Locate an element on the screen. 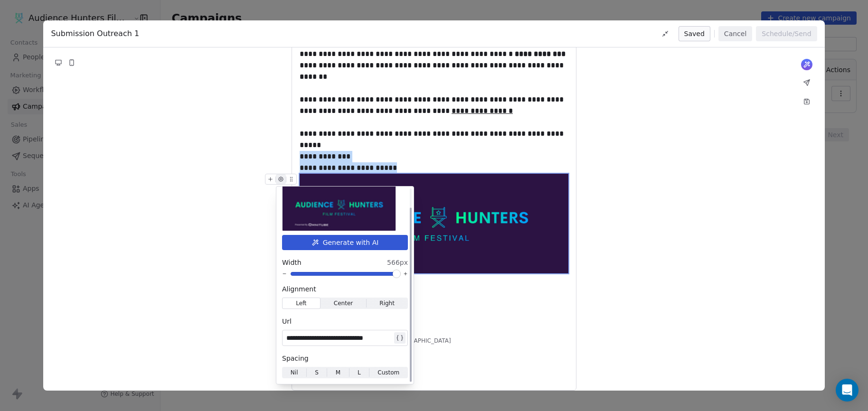  button: Cancel is located at coordinates (735, 34).